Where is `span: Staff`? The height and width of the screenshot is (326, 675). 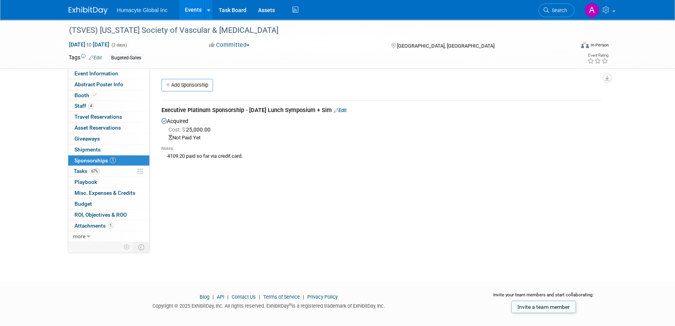
span: Staff is located at coordinates (84, 106).